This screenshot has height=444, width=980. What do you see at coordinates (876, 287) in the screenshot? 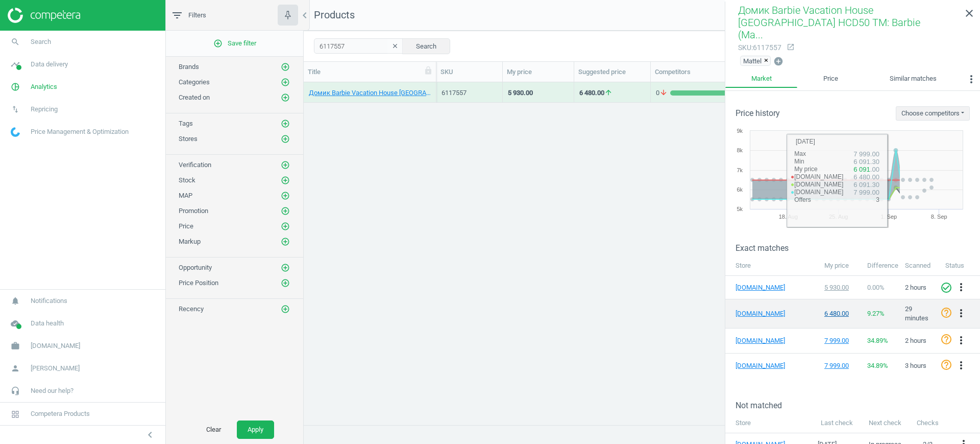
I see `span: 0.00 %` at bounding box center [876, 287].